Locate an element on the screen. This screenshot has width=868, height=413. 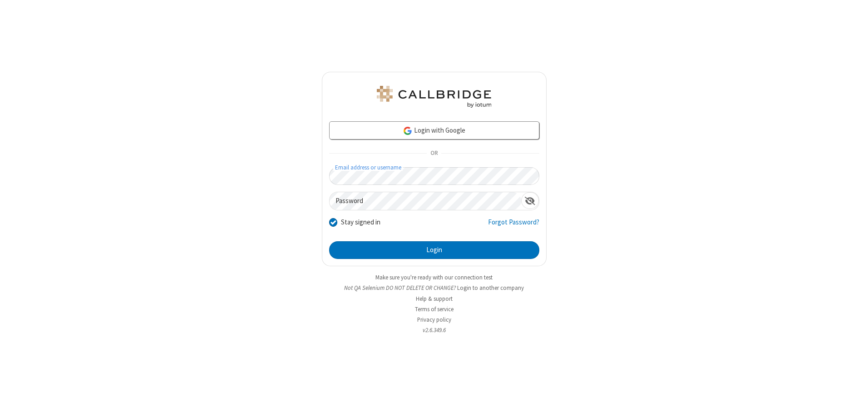
li: v2.6.349.6 is located at coordinates (434, 330).